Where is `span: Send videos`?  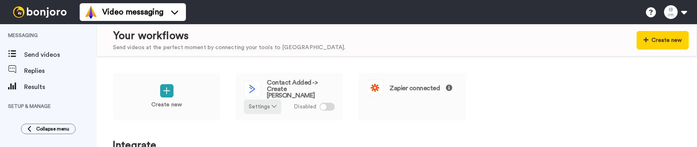
span: Send videos is located at coordinates (60, 55).